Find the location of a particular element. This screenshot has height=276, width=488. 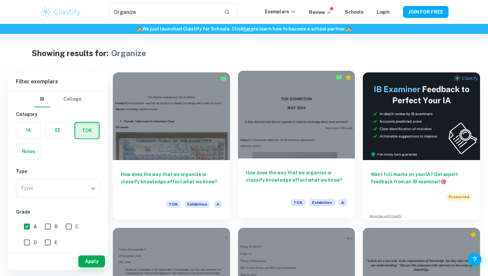

img: Clastify logo is located at coordinates (60, 12).